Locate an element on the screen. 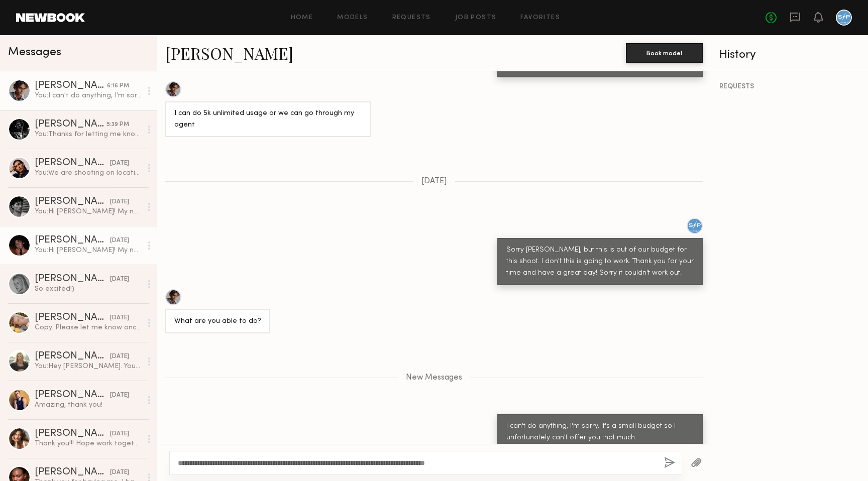 The width and height of the screenshot is (868, 481). div: I can't do anything, I'm sorry. It's a small budget so I unfortunately can't offer you that much. is located at coordinates (600, 432).